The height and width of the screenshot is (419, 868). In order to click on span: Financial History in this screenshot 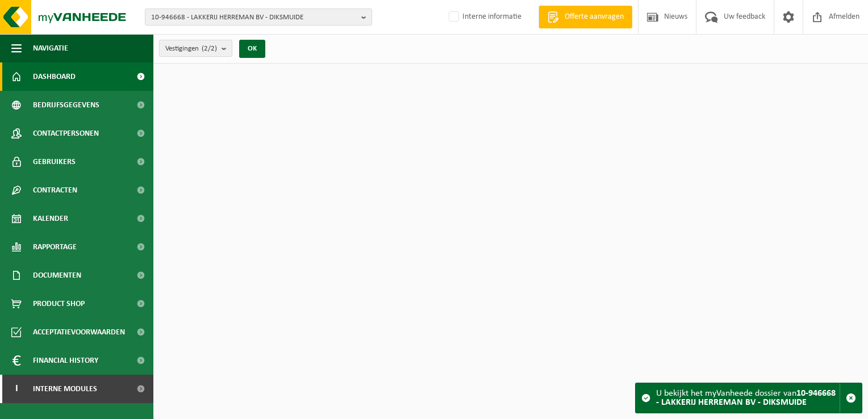, I will do `click(66, 360)`.